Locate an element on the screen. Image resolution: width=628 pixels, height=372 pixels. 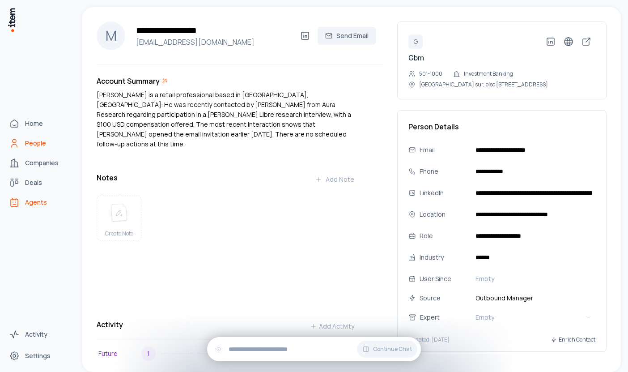
p: 501-1000 is located at coordinates (431, 74).